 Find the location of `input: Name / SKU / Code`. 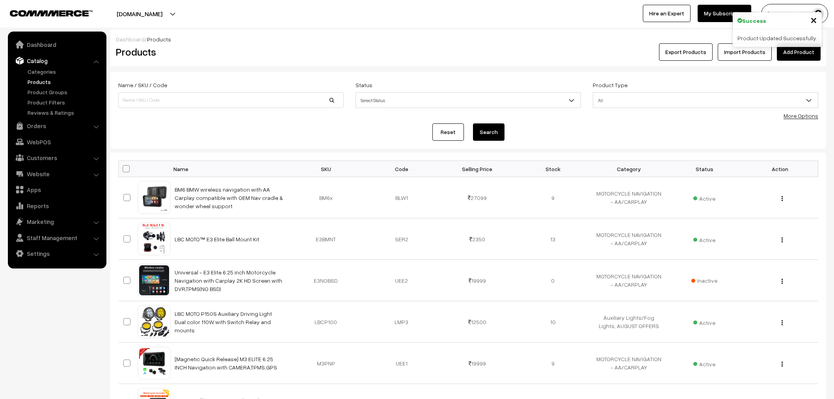

input: Name / SKU / Code is located at coordinates (231, 100).